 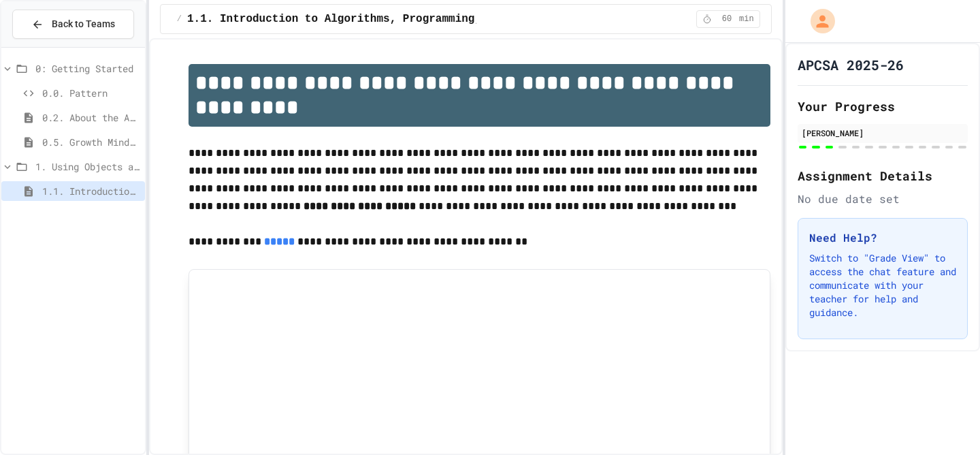 I want to click on h1: APCSA 2025-26, so click(x=851, y=65).